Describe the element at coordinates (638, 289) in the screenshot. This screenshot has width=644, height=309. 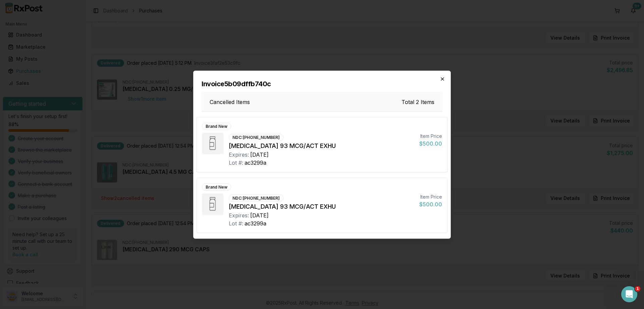
I see `span: 1` at that location.